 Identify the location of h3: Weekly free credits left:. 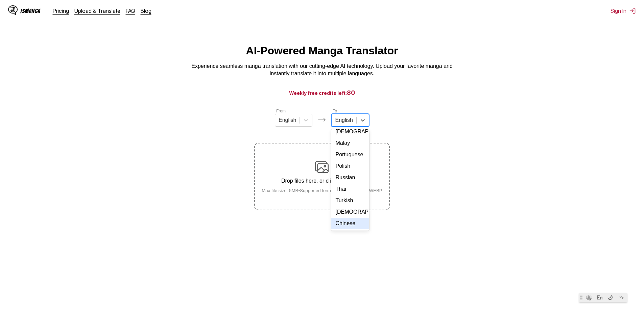
(322, 92).